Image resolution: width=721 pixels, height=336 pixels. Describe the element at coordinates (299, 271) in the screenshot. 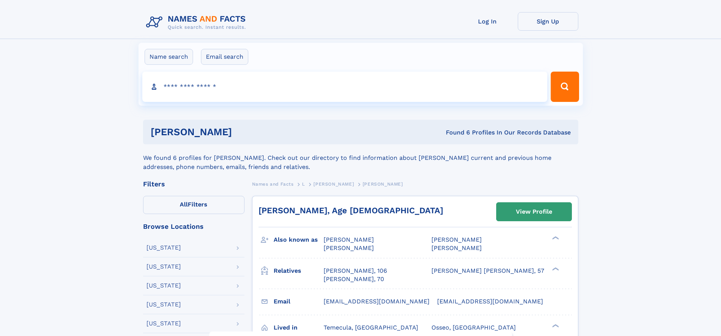

I see `h3: Relatives` at that location.